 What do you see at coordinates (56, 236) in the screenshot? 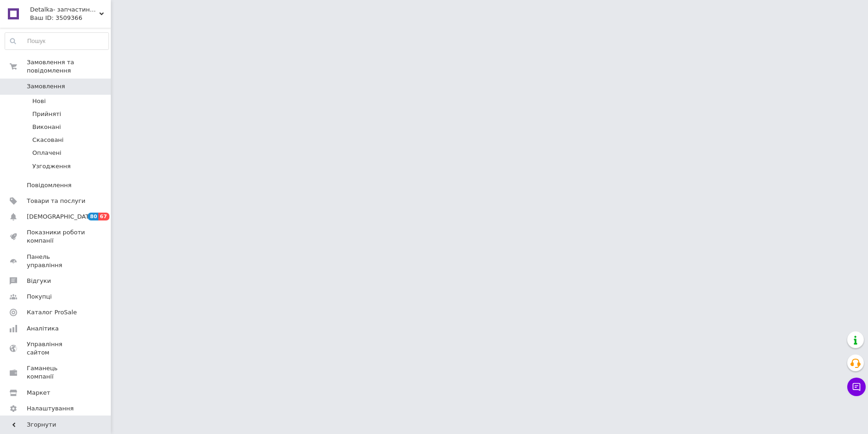
I see `span: Показники роботи компанії` at bounding box center [56, 236].